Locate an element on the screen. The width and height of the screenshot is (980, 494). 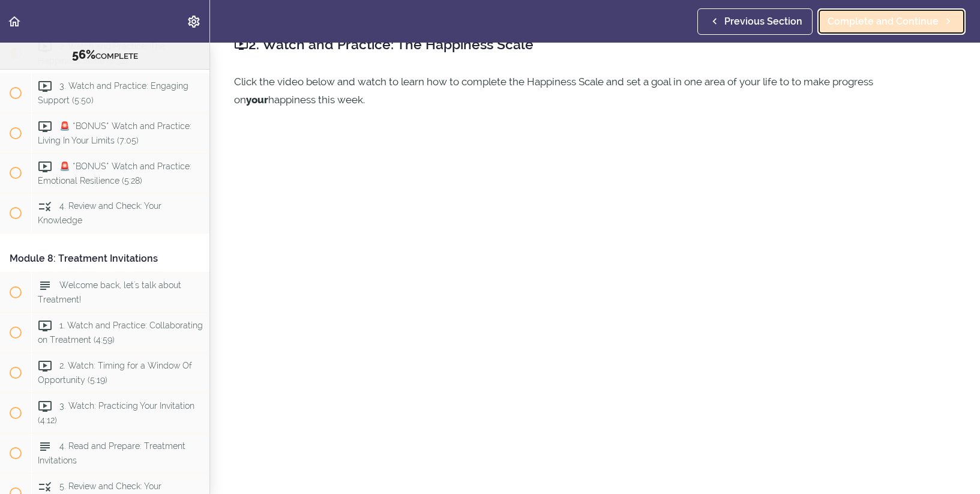
strong: your is located at coordinates (257, 100).